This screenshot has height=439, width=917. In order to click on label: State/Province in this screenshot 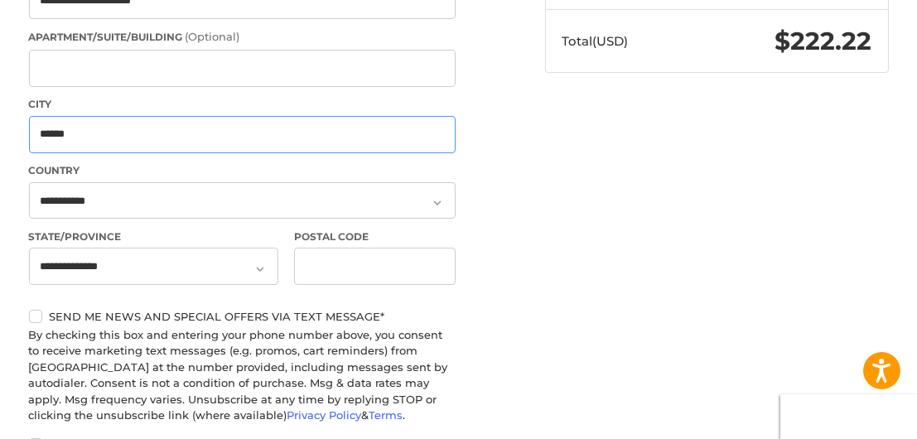, I will do `click(153, 237)`.